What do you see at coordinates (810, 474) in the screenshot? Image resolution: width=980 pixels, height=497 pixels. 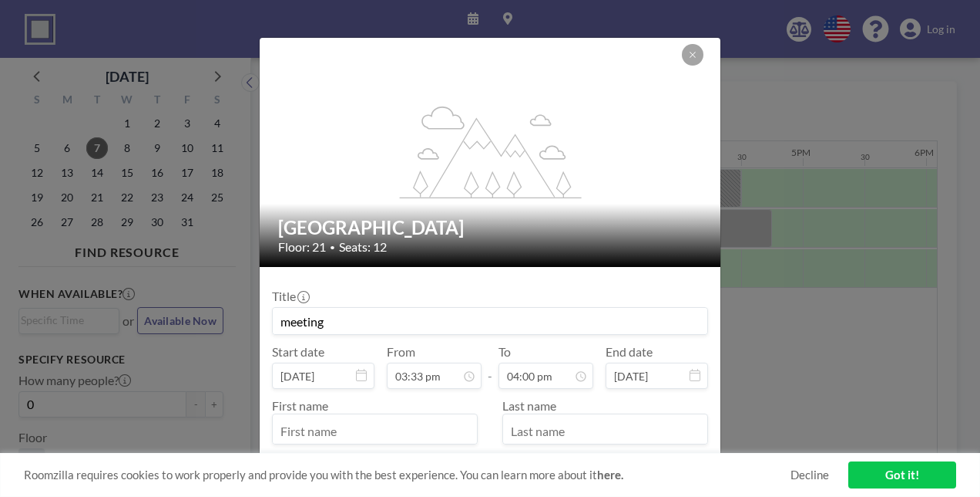 I see `a: Decline` at bounding box center [810, 474].